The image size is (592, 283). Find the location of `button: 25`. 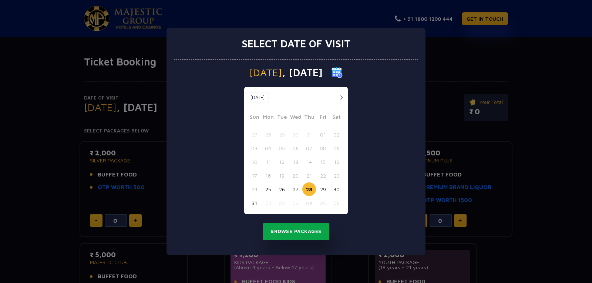

button: 25 is located at coordinates (268, 189).